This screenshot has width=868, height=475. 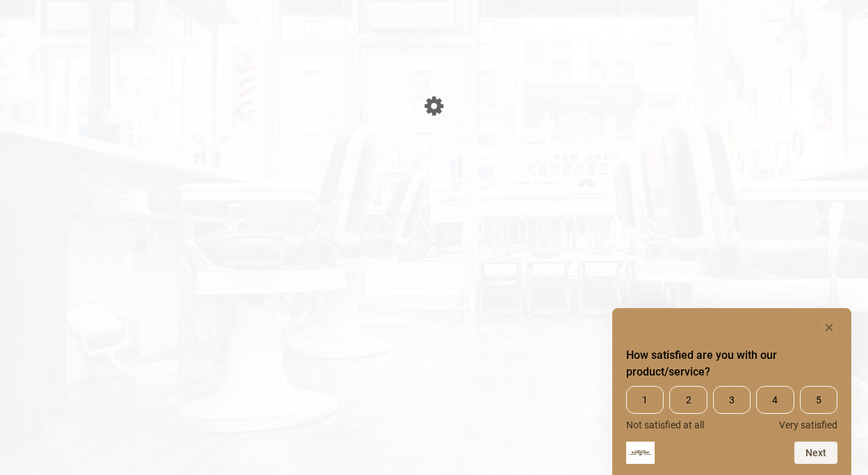 I want to click on h2: How satisfied are you with our product/service? Select an option from 1 to 5, with 1 being Not sa..., so click(x=732, y=364).